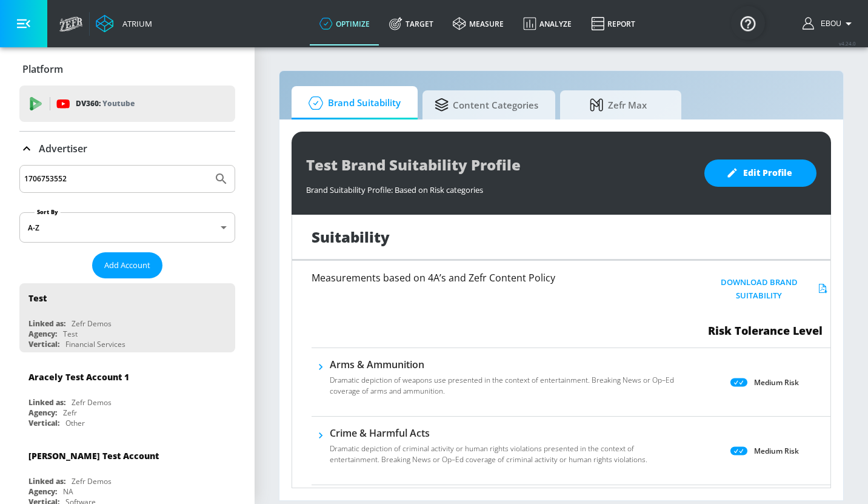 Image resolution: width=868 pixels, height=504 pixels. I want to click on div: NA, so click(68, 492).